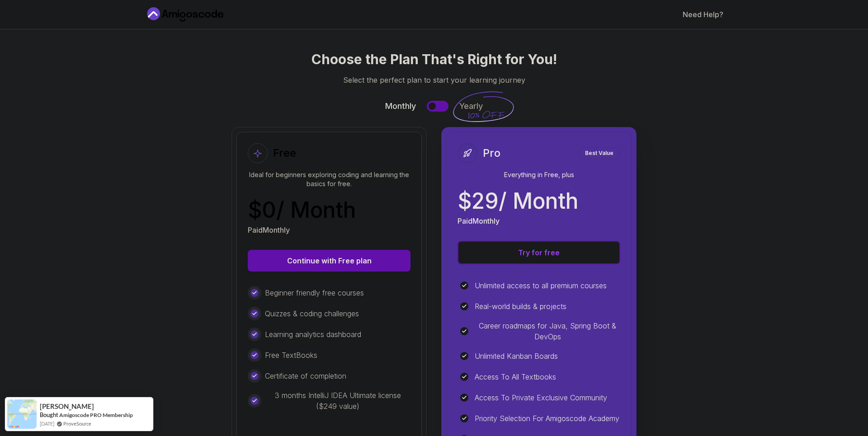 The height and width of the screenshot is (436, 868). I want to click on span: Monthly, so click(401, 107).